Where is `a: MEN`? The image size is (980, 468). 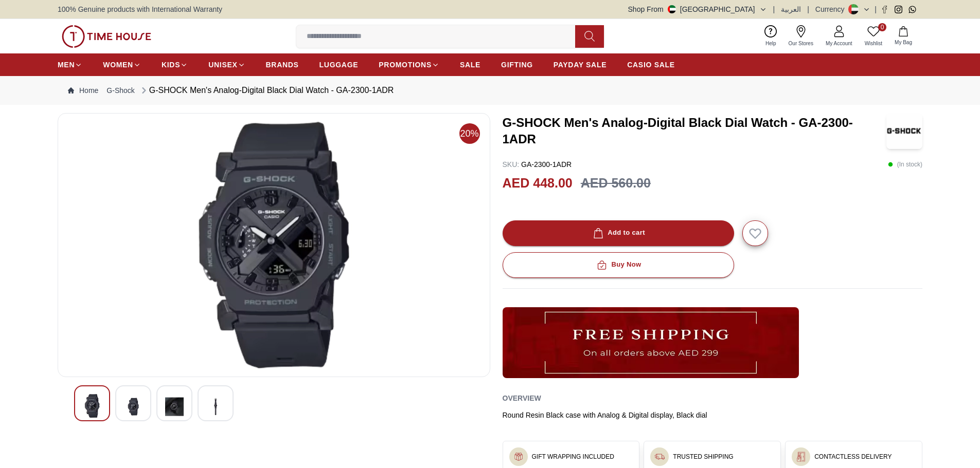
a: MEN is located at coordinates (70, 65).